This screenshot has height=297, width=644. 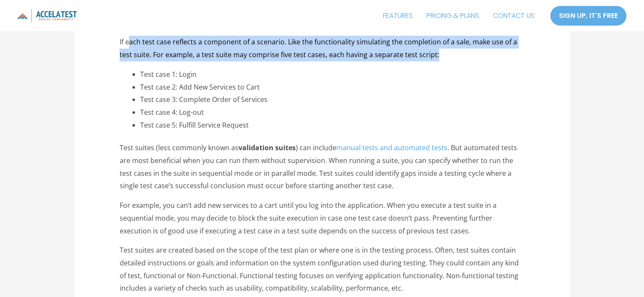 What do you see at coordinates (322, 167) in the screenshot?
I see `p: Test suites (less commonly known as ) can include . But automated tests are most beneficial when ...` at bounding box center [322, 167].